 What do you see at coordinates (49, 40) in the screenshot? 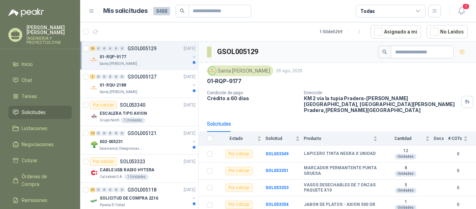
I see `p: INGENIERIA Y PROYECTOS OYM` at bounding box center [49, 40].